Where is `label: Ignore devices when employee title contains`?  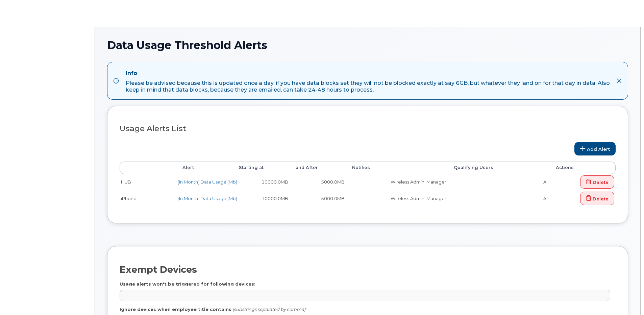 label: Ignore devices when employee title contains is located at coordinates (175, 309).